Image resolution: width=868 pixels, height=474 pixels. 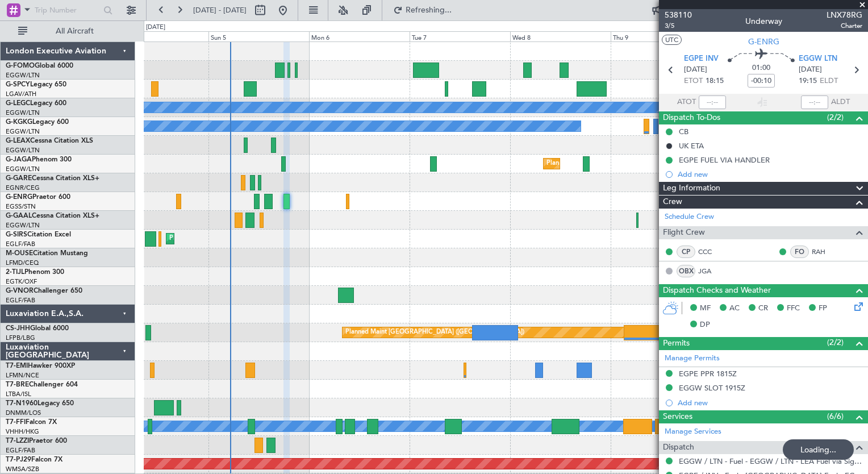 What do you see at coordinates (34, 460) in the screenshot?
I see `a: T7-PJ29Falcon 7X` at bounding box center [34, 460].